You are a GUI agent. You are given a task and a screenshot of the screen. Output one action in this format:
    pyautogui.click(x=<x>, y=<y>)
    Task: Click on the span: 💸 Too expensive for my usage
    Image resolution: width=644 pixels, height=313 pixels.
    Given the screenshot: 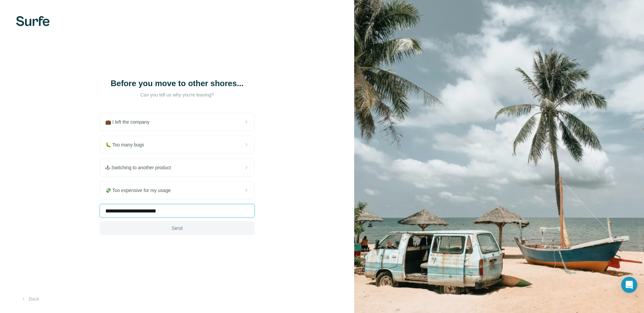 What is the action you would take?
    pyautogui.click(x=141, y=190)
    